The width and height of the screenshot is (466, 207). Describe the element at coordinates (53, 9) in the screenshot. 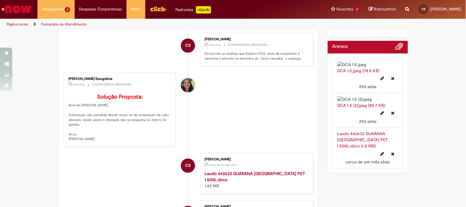

I see `span: Requisições` at that location.